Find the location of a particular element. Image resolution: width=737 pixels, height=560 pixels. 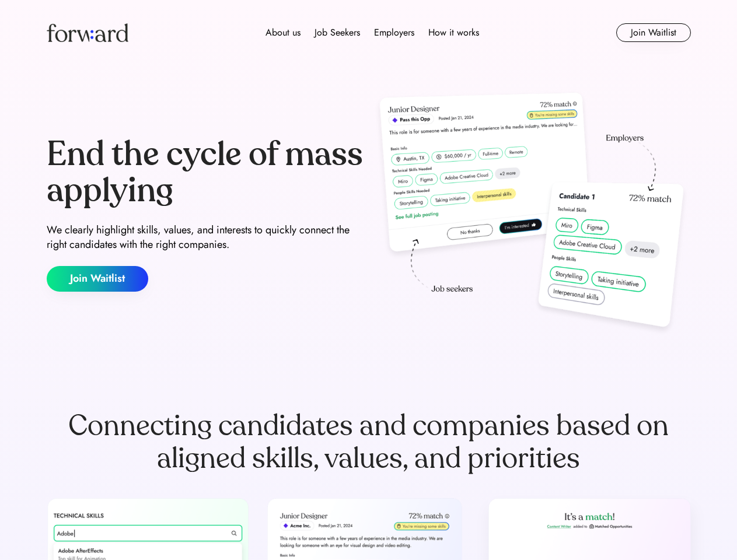

div: Job Seekers is located at coordinates (338, 33).